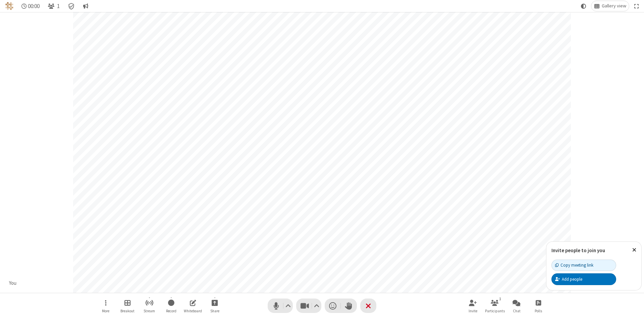 The width and height of the screenshot is (644, 318). I want to click on button: Send a reaction, so click(333, 306).